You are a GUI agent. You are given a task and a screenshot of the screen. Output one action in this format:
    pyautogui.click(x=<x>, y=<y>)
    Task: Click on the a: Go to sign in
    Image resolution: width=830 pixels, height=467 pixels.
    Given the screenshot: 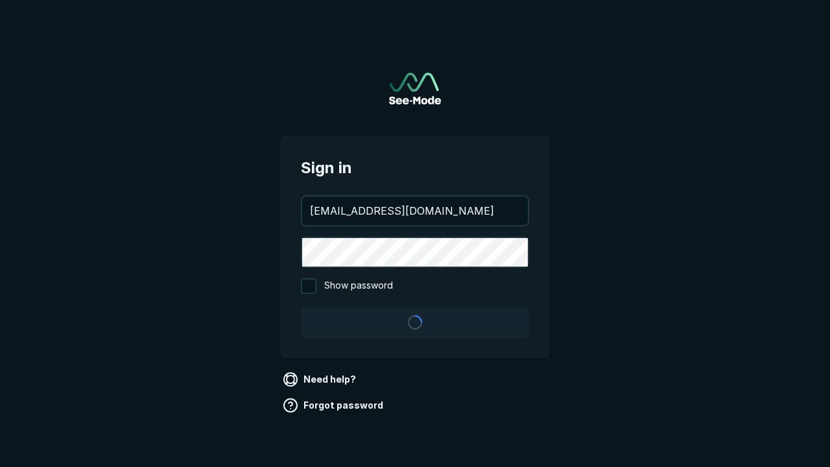 What is the action you would take?
    pyautogui.click(x=415, y=88)
    